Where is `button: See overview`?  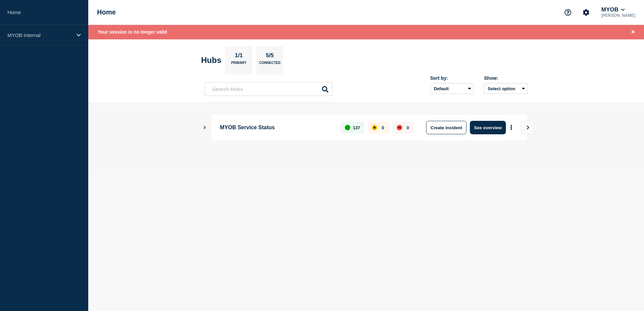 button: See overview is located at coordinates (488, 127).